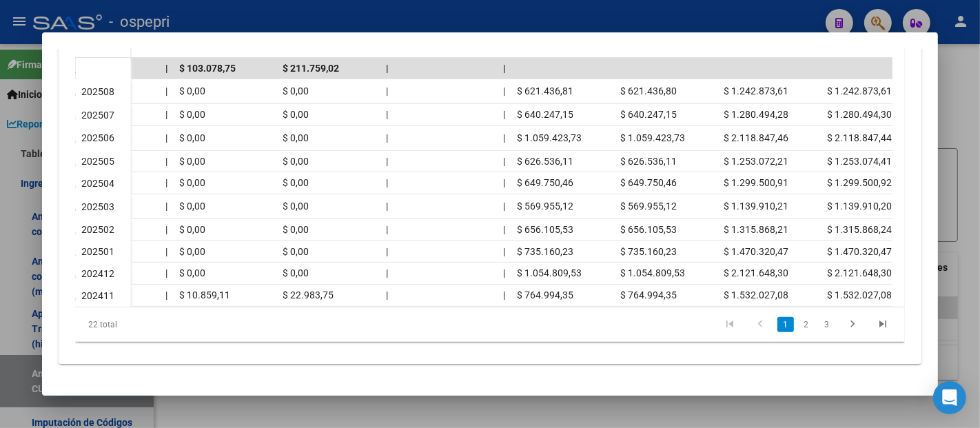 This screenshot has width=980, height=428. Describe the element at coordinates (98, 229) in the screenshot. I see `span: 202502` at that location.